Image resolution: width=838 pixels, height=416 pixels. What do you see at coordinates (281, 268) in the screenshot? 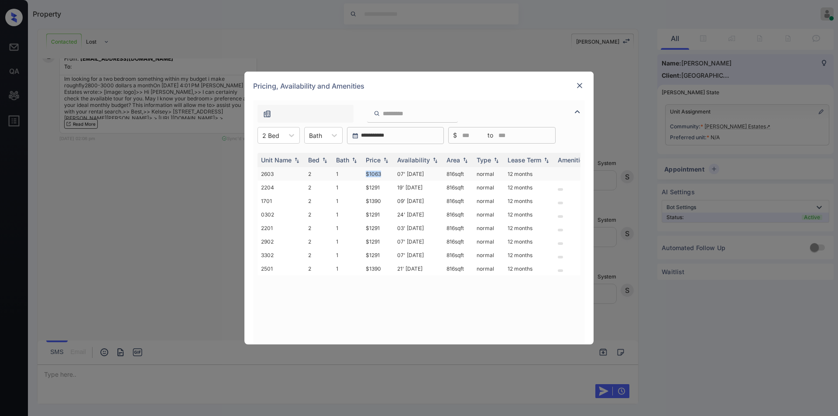
I see `td: 2501` at bounding box center [281, 268].